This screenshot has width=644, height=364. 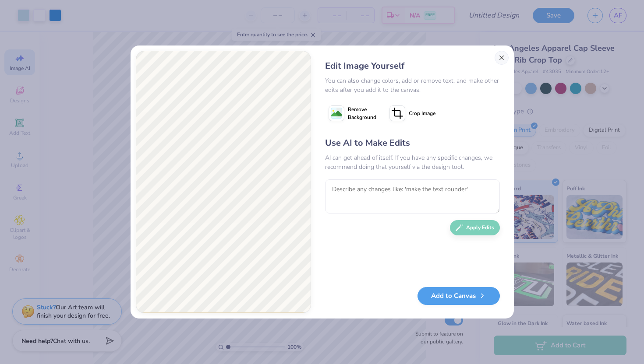 What do you see at coordinates (362, 114) in the screenshot?
I see `span: Remove Background` at bounding box center [362, 114].